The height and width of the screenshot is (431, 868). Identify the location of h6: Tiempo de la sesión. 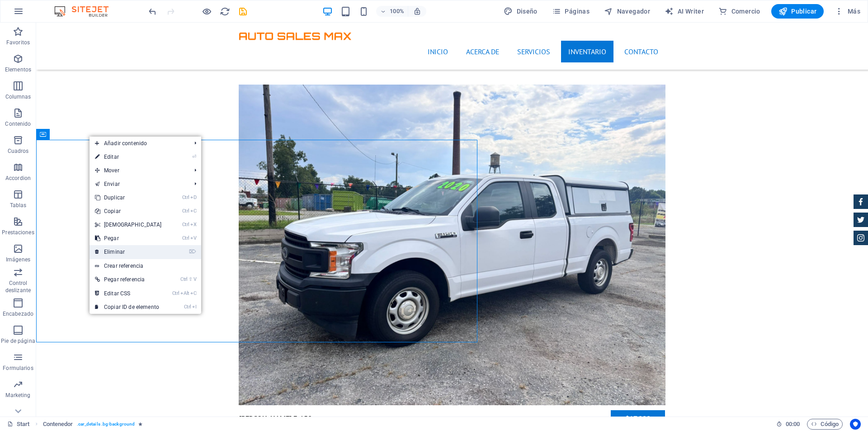
(788, 425).